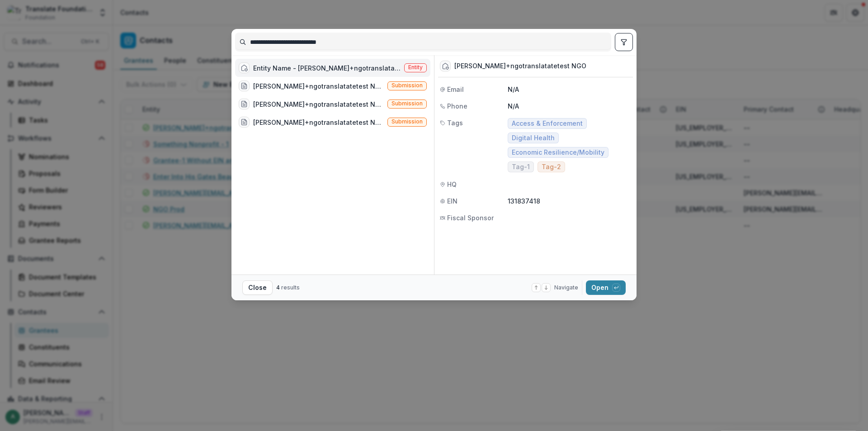  What do you see at coordinates (558, 152) in the screenshot?
I see `span: Economic Resilience/Mobility` at bounding box center [558, 152].